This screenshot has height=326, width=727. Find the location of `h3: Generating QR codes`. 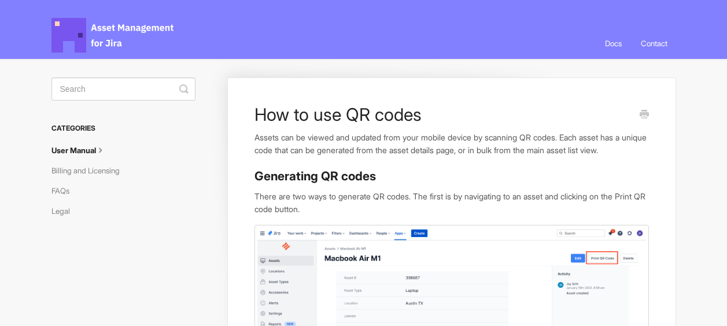

h3: Generating QR codes is located at coordinates (451, 176).